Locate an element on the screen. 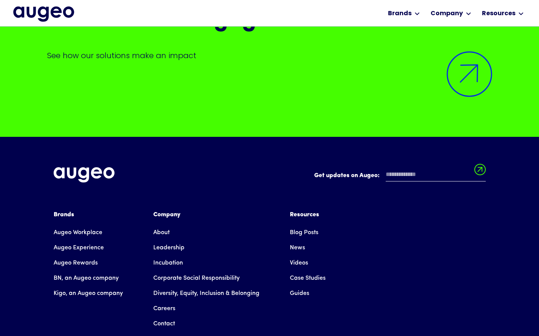 The image size is (539, 336). img: Augeo's full logo in white. is located at coordinates (84, 175).